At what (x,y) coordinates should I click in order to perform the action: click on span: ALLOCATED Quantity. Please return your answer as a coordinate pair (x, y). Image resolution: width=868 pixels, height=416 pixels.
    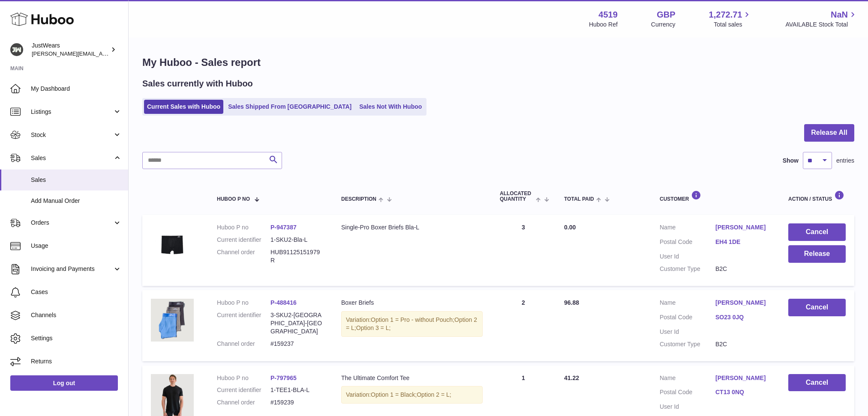
    Looking at the image, I should click on (516, 197).